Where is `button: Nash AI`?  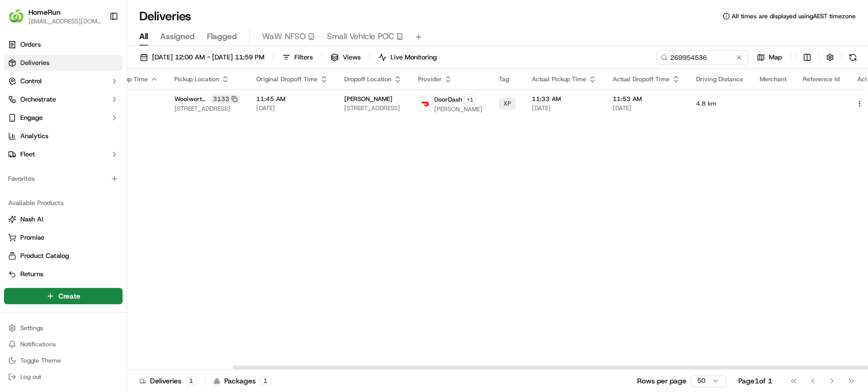 button: Nash AI is located at coordinates (63, 220).